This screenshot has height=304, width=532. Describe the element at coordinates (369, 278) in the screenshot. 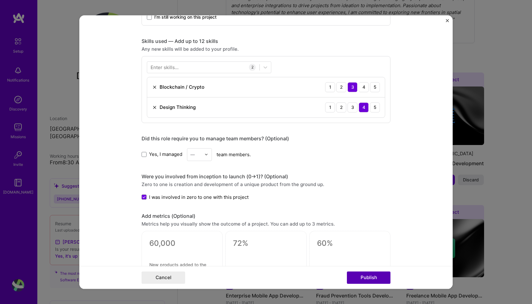

I see `button: Publish` at that location.